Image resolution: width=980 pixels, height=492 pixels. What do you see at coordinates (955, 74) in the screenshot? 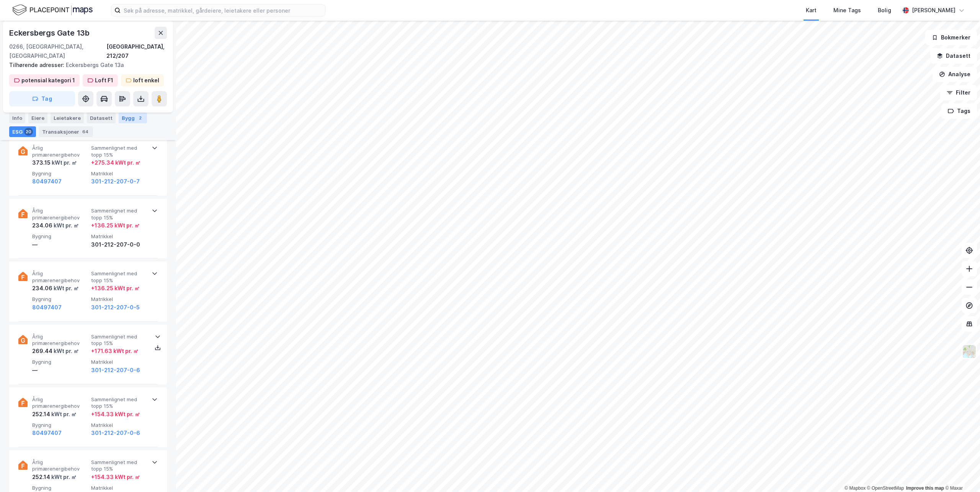
I see `button: Analyse` at bounding box center [955, 74].